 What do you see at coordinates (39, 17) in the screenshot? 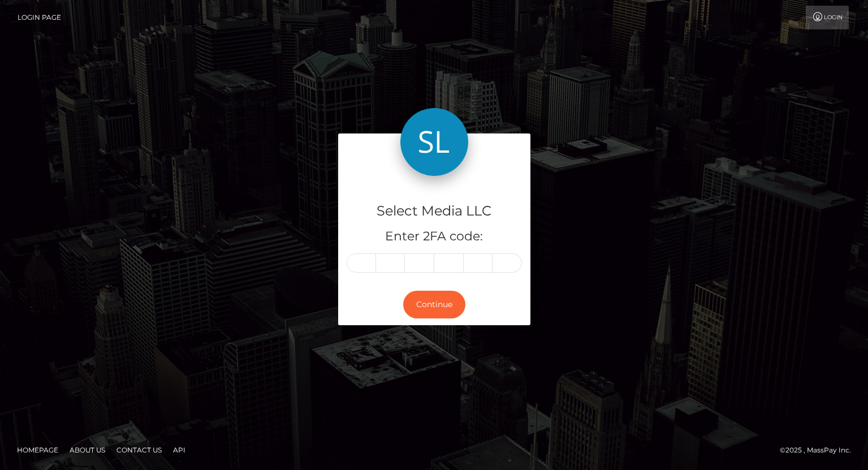
I see `a: Login Page` at bounding box center [39, 17].